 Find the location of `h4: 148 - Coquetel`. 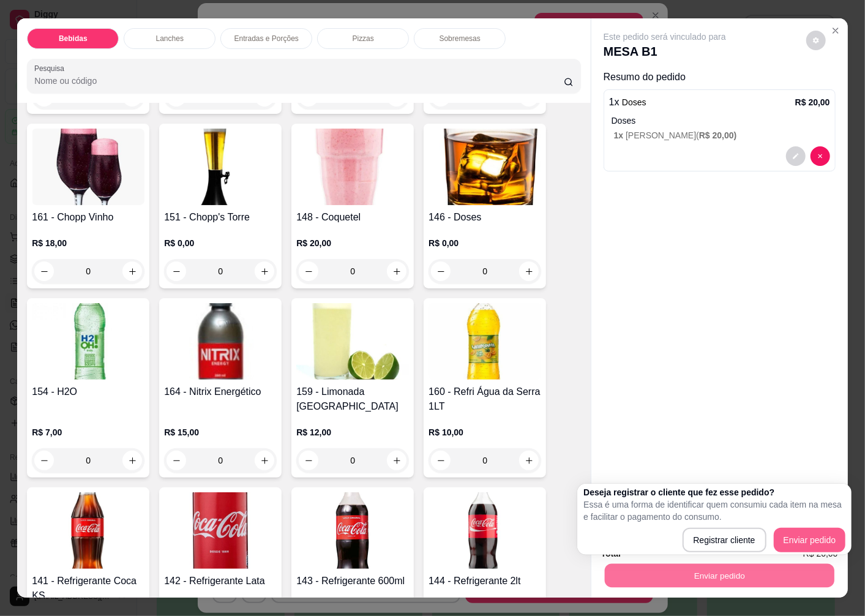

h4: 148 - Coquetel is located at coordinates (352, 217).